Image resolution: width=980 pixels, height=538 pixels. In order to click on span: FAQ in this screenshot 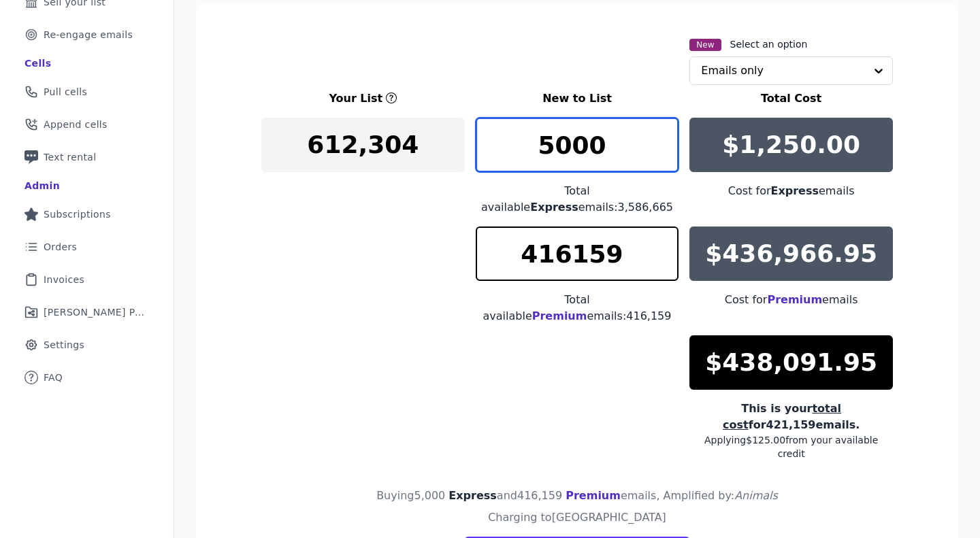, I will do `click(53, 378)`.